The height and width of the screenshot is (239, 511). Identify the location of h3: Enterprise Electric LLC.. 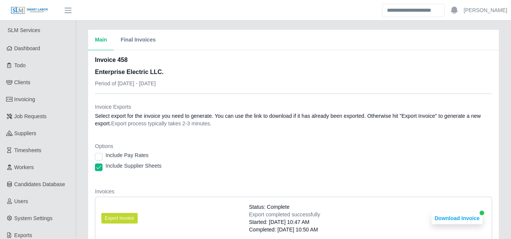
(129, 72).